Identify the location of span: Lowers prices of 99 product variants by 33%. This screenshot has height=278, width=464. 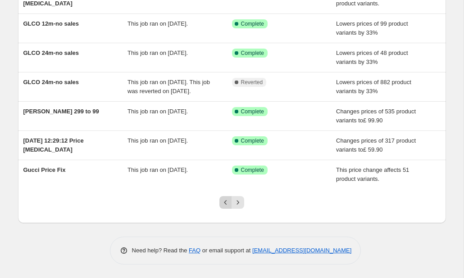
(372, 28).